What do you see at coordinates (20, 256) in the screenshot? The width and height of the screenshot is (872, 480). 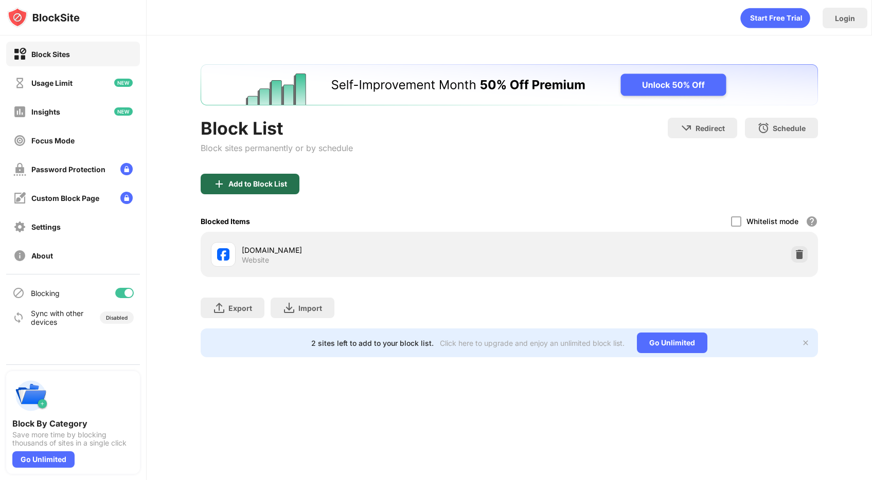 I see `img: about-off.svg` at bounding box center [20, 256].